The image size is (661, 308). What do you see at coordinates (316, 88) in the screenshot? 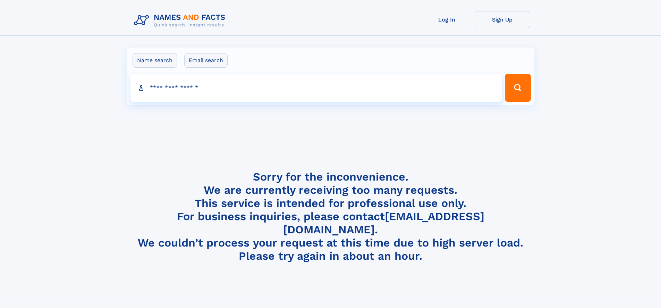
I see `input: search input` at bounding box center [316, 88].